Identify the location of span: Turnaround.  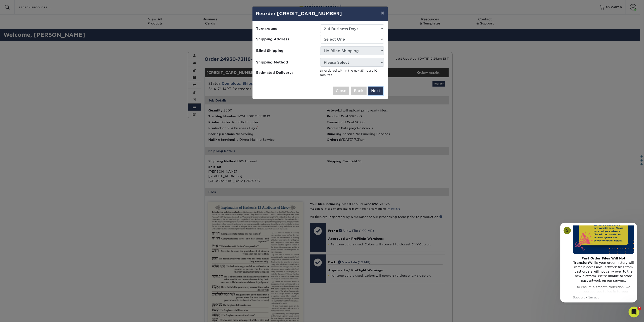
(287, 29).